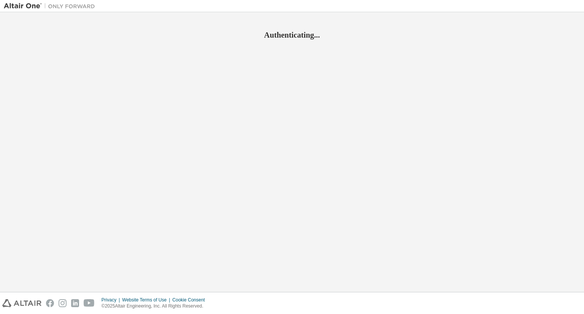  I want to click on img: instagram.svg, so click(62, 303).